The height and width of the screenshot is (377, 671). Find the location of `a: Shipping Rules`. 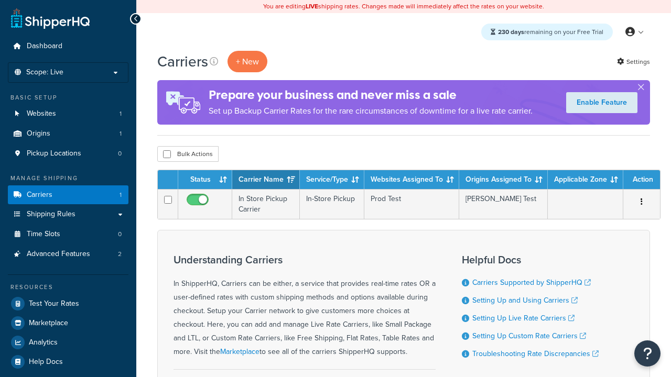

a: Shipping Rules is located at coordinates (68, 214).